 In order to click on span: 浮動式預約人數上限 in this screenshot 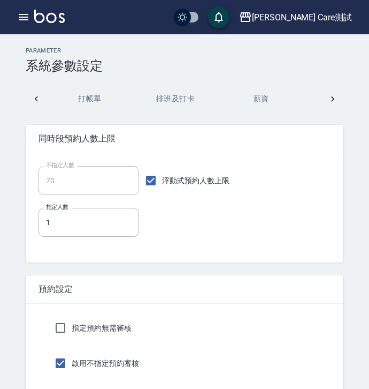, I will do `click(196, 180)`.